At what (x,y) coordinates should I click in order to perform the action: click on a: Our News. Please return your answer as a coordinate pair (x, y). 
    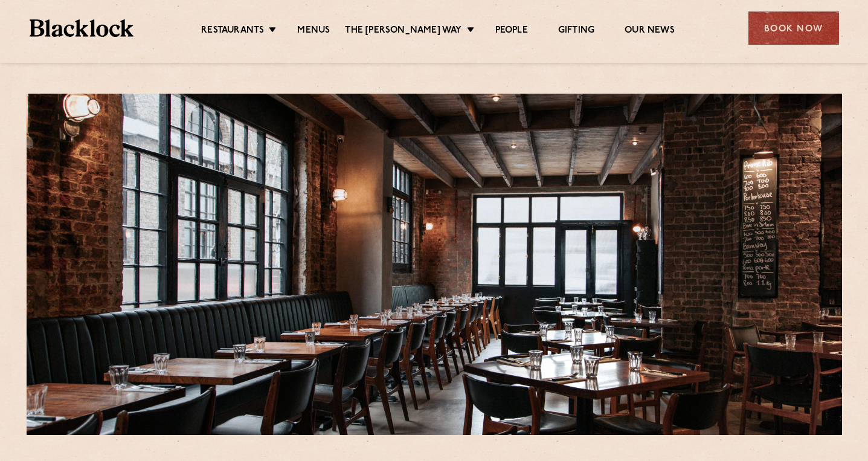
    Looking at the image, I should click on (649, 31).